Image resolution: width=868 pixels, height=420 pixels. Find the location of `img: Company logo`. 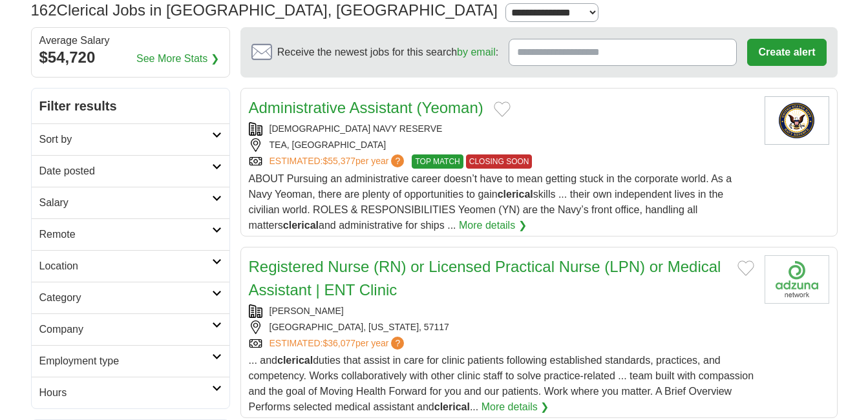

img: Company logo is located at coordinates (797, 279).